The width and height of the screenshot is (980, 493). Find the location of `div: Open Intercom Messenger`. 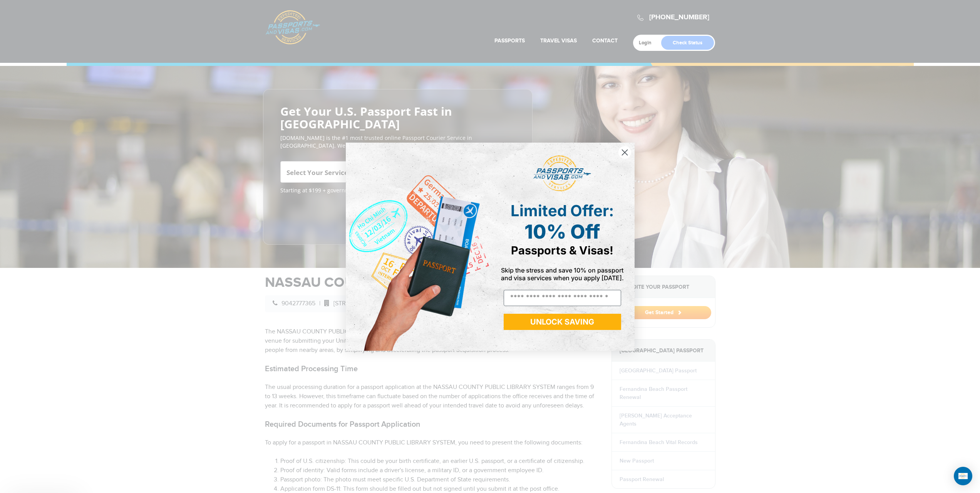

div: Open Intercom Messenger is located at coordinates (963, 476).